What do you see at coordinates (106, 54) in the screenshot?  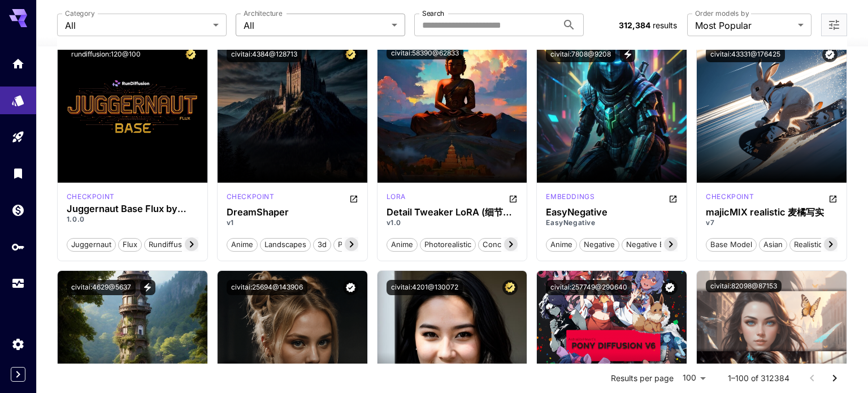 I see `button: rundiffusion:120@100` at bounding box center [106, 54].